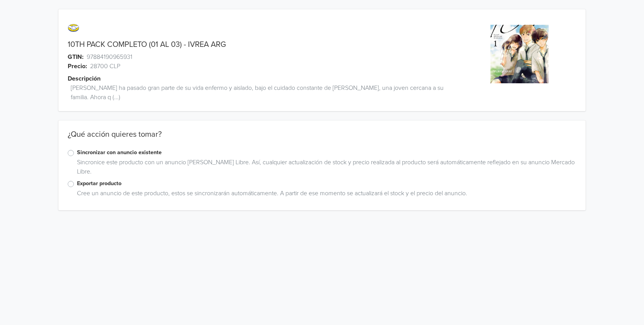 This screenshot has height=325, width=644. What do you see at coordinates (147, 44) in the screenshot?
I see `a: 10TH PACK COMPLETO (01 AL 03) - IVREA ARG` at bounding box center [147, 44].